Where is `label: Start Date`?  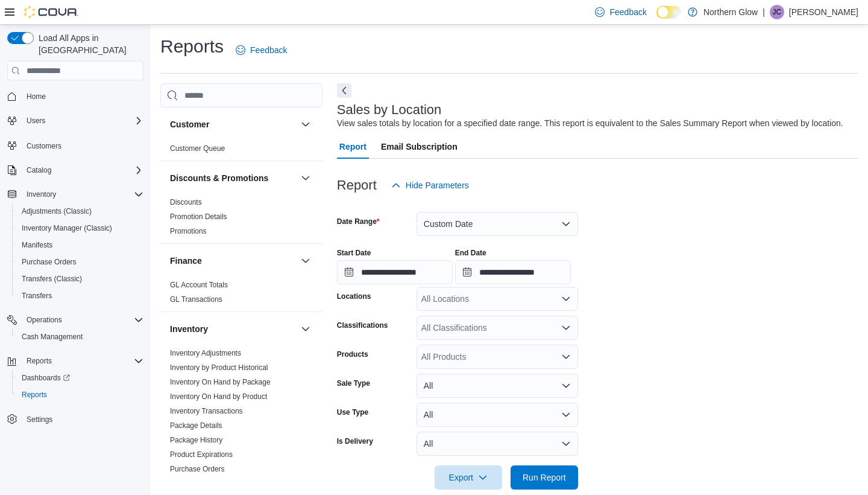 label: Start Date is located at coordinates (354, 253).